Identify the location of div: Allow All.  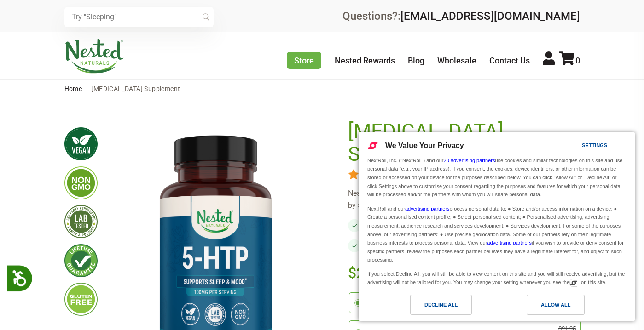
(556, 304).